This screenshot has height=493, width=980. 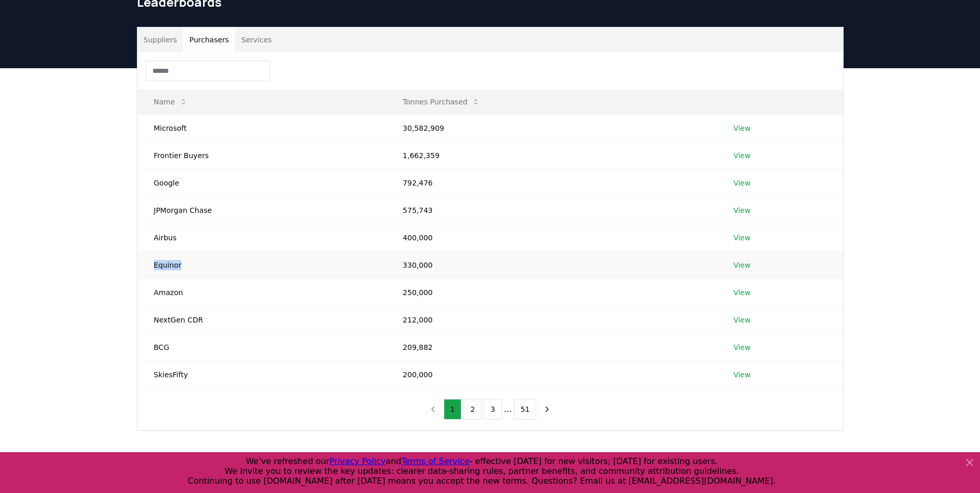 What do you see at coordinates (526, 409) in the screenshot?
I see `button: 51` at bounding box center [526, 409].